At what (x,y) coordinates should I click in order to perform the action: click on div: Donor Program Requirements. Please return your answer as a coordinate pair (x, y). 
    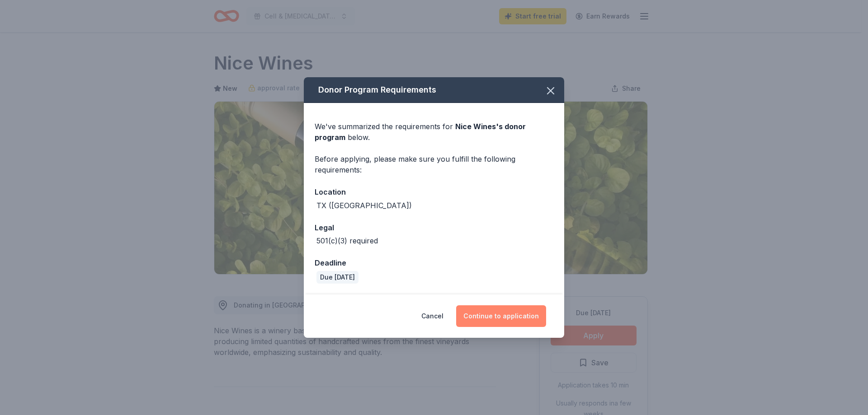
    Looking at the image, I should click on (434, 90).